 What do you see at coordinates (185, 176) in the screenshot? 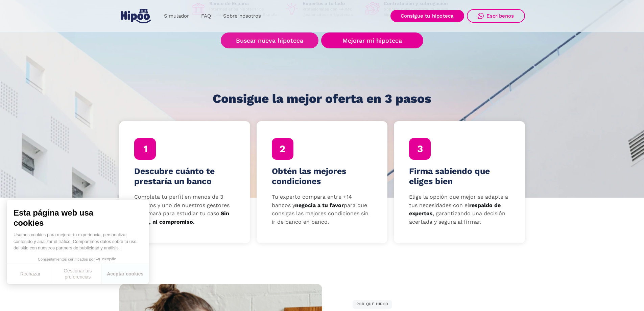
I see `h4: Descubre cuánto te prestaría un banco` at bounding box center [185, 176].